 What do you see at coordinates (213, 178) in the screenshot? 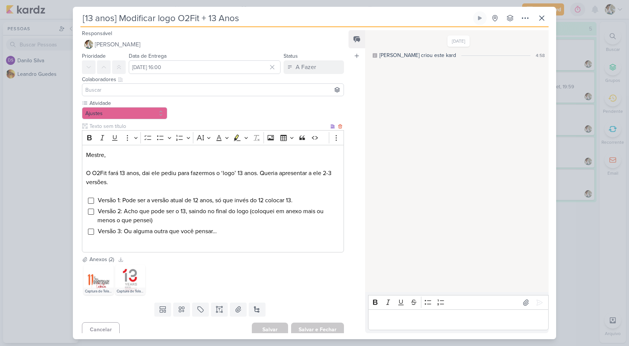
I see `p: O O2Fit fará 13 anos, dai ele pediu para fazermos o ‘logo’ 13 anos. Queria apresentar a ele 2-3 v...` at bounding box center [213, 178].